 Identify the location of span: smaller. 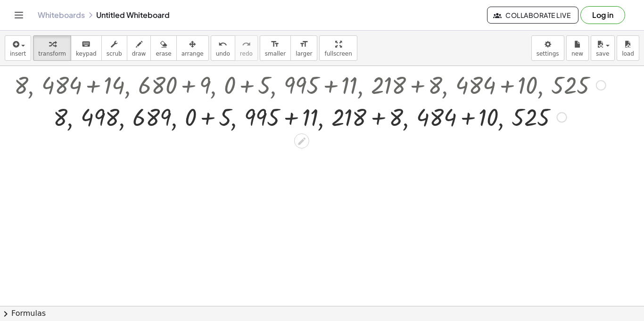
(275, 54).